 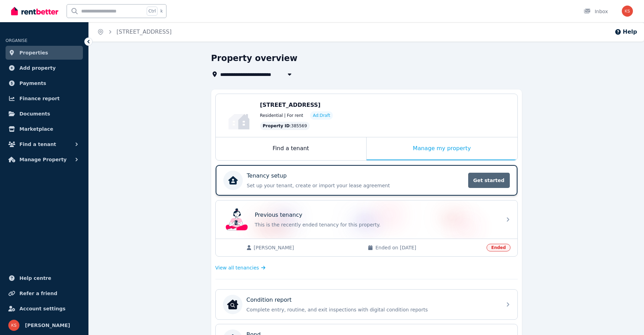 I want to click on a: Properties, so click(x=44, y=53).